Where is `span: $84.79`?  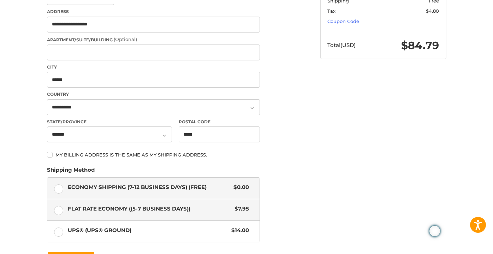 span: $84.79 is located at coordinates (420, 45).